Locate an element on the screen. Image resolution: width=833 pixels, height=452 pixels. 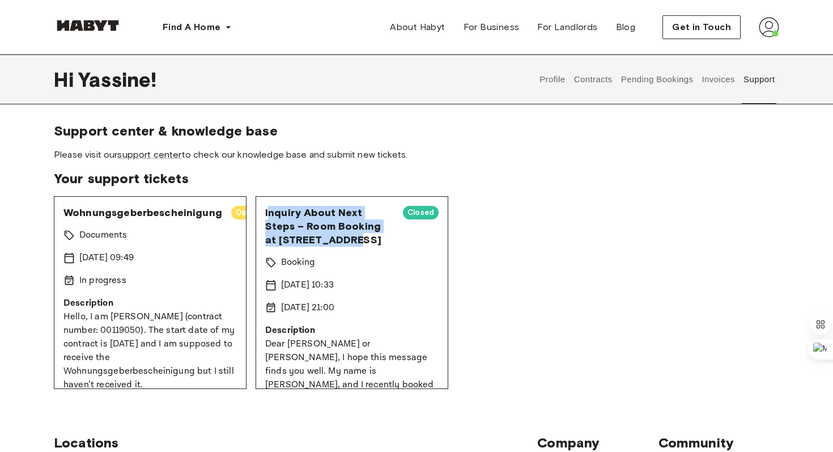
span: Yassine ! is located at coordinates (117, 79).